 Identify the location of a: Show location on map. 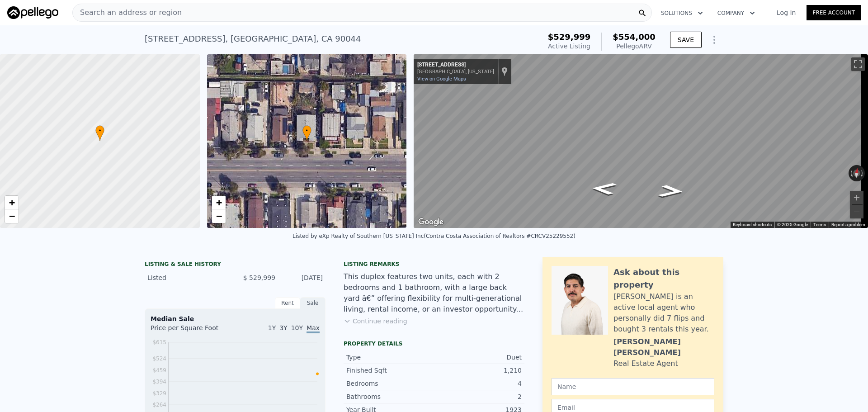
(505, 71).